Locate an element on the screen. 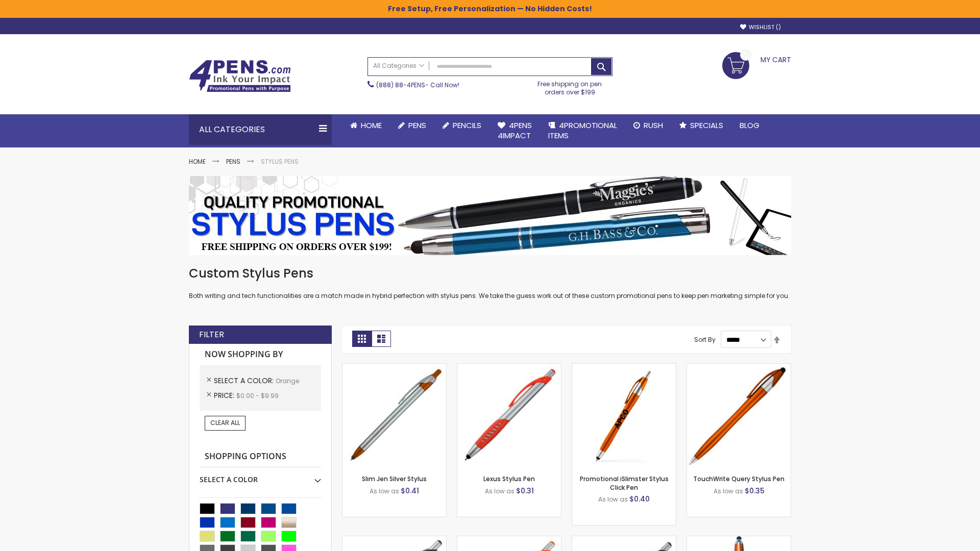 Image resolution: width=980 pixels, height=551 pixels. span: All Categories is located at coordinates (398, 66).